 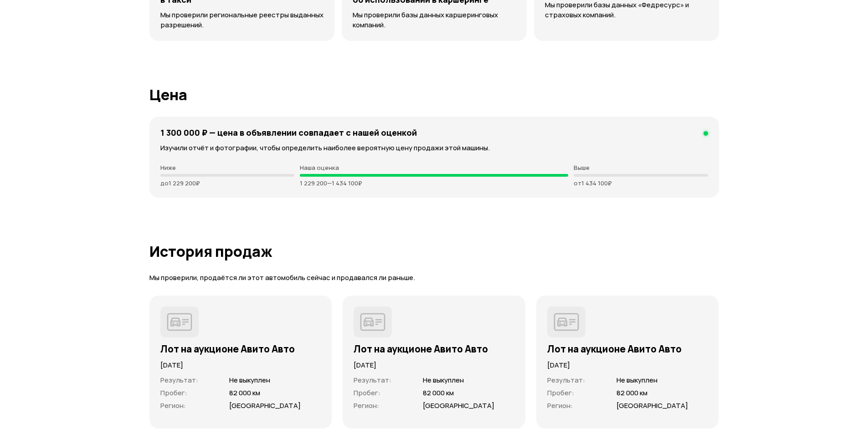 What do you see at coordinates (288, 133) in the screenshot?
I see `h4: 1 300 000 ₽ — цена в объявлении cовпадает с нашей оценкой` at bounding box center [288, 133].